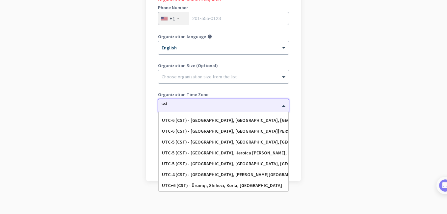  I want to click on label: Organization Time Zone, so click(223, 94).